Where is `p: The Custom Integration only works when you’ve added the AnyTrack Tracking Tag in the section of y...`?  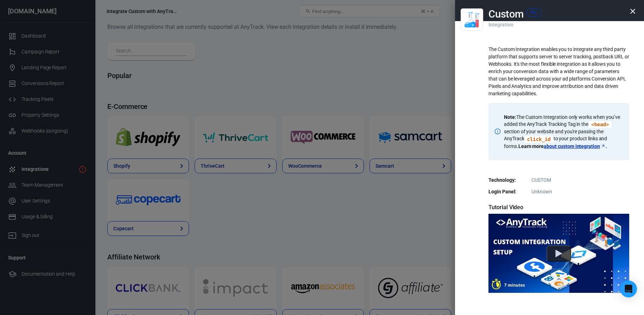 p: The Custom Integration only works when you’ve added the AnyTrack Tracking Tag in the section of y... is located at coordinates (562, 132).